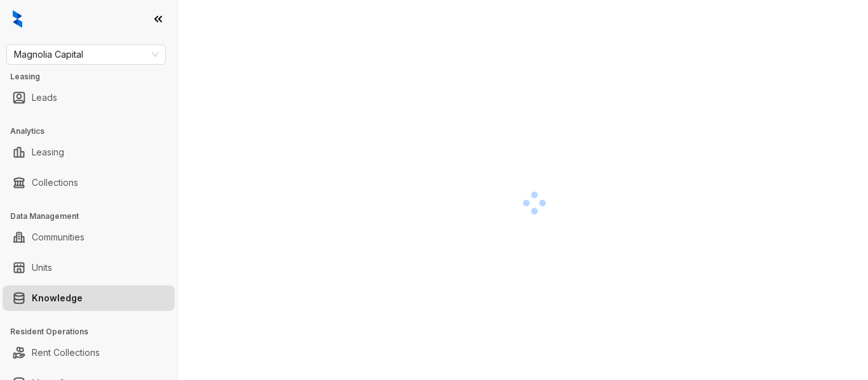 The height and width of the screenshot is (380, 868). I want to click on li: Leads, so click(88, 98).